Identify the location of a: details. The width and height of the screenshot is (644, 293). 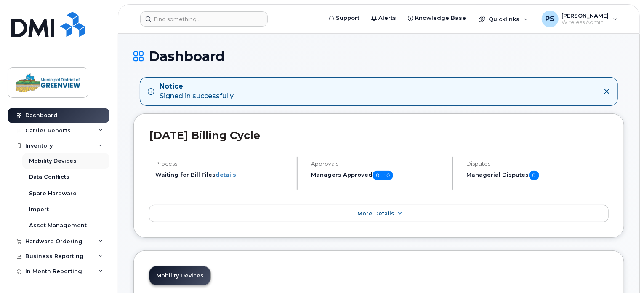
(226, 175).